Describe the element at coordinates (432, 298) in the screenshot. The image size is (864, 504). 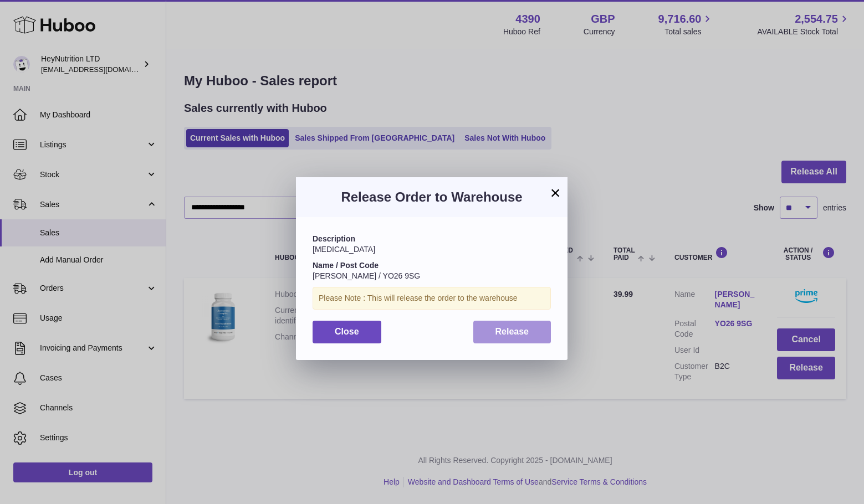
I see `div: Please Note : This will release the order to the warehouse` at that location.